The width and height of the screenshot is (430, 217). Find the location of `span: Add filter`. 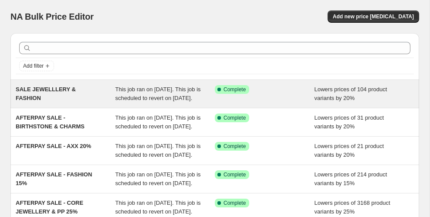

span: Add filter is located at coordinates (33, 66).